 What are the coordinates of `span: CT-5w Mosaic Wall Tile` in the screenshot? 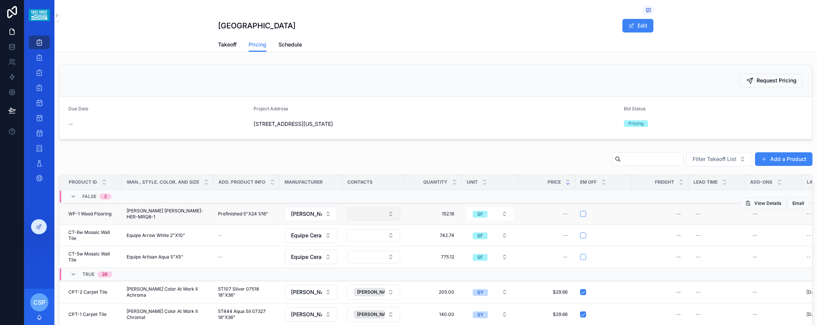 It's located at (93, 257).